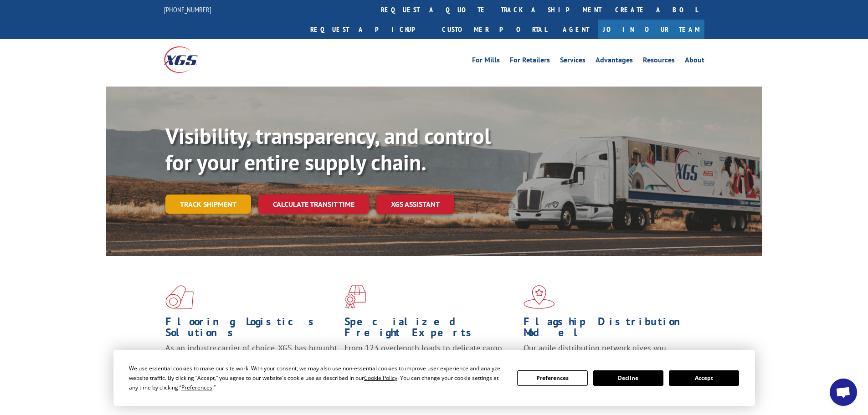 The width and height of the screenshot is (868, 415). What do you see at coordinates (328, 149) in the screenshot?
I see `b: Visibility, transparency, and control for your entire supply chain.` at bounding box center [328, 149].